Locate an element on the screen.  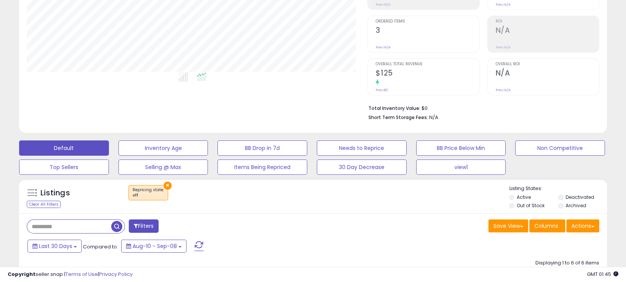
span: N/A is located at coordinates (433, 117).